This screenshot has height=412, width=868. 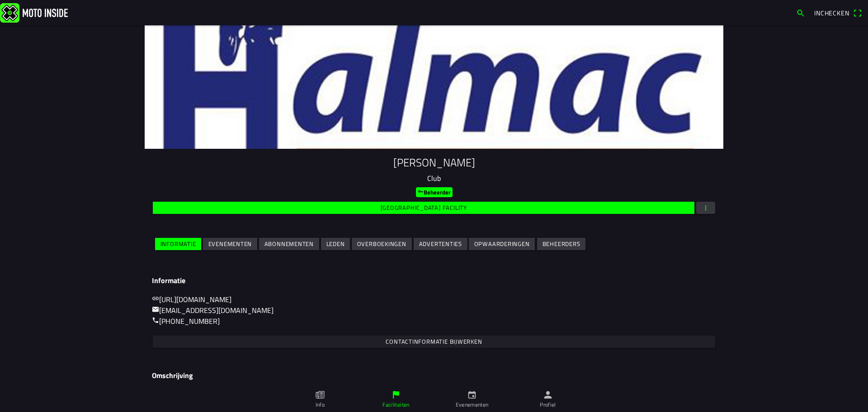 I want to click on p: Club, so click(x=434, y=178).